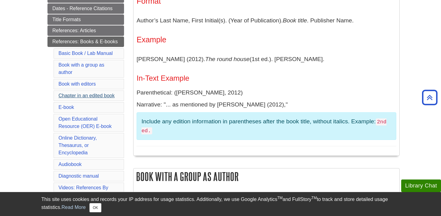 This screenshot has width=441, height=216. What do you see at coordinates (221, 204) in the screenshot?
I see `div: This site uses cookies and records your IP address for usage statistics. Additionally, we use Goo...` at bounding box center [221, 204].